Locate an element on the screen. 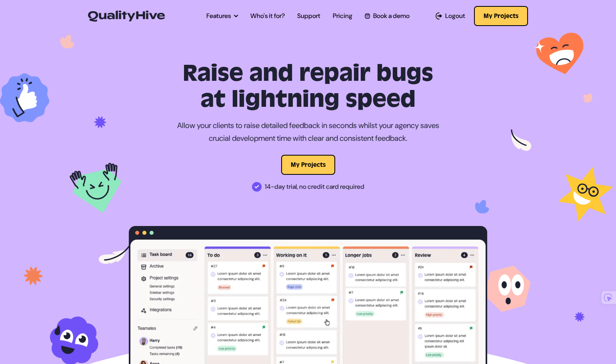 Image resolution: width=616 pixels, height=364 pixels. span: 14-day trial, no credit card required is located at coordinates (314, 187).